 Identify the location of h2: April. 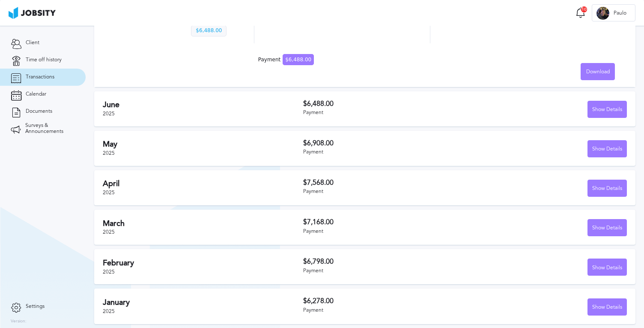
(203, 183).